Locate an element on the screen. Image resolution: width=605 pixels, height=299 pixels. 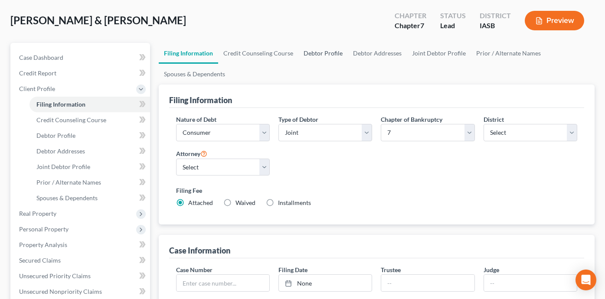
span: Credit Counseling Course is located at coordinates (71, 120).